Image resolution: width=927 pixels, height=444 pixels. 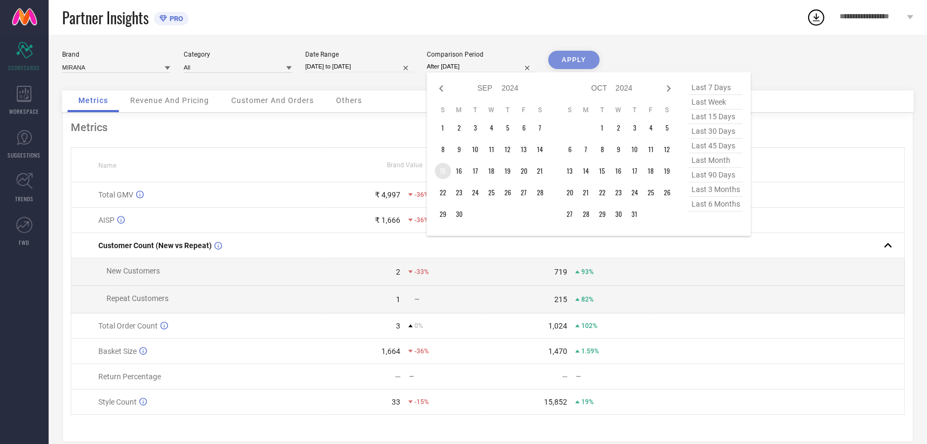 What do you see at coordinates (602, 214) in the screenshot?
I see `td: Tue Oct 29 2024` at bounding box center [602, 214].